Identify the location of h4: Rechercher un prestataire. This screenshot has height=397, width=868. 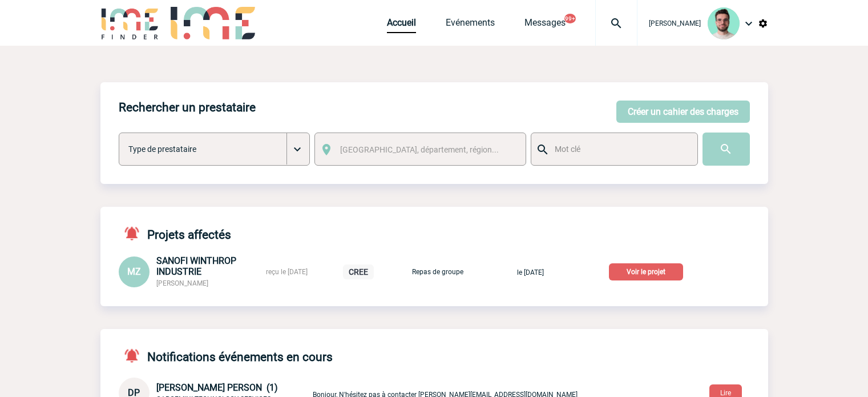
(187, 107).